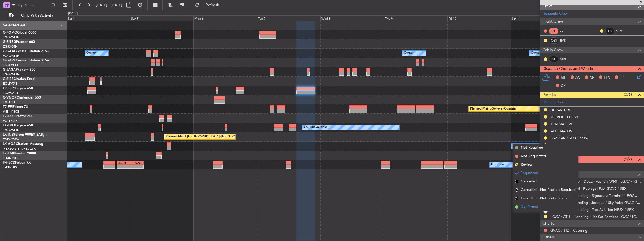 Image resolution: width=644 pixels, height=241 pixels. I want to click on a: GVAC / SID - Catering, so click(569, 231).